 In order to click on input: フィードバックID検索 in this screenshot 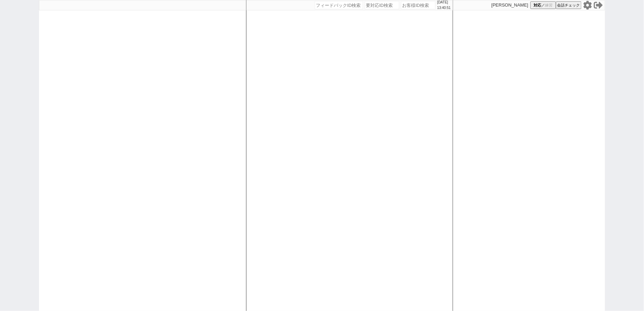, I will do `click(339, 5)`.